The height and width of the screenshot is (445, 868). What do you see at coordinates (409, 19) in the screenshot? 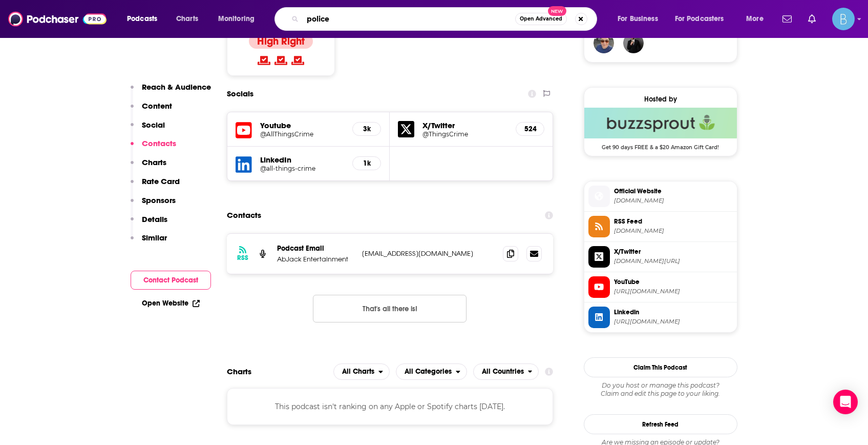
I see `input: Search podcasts, credits, & more...` at bounding box center [409, 19].